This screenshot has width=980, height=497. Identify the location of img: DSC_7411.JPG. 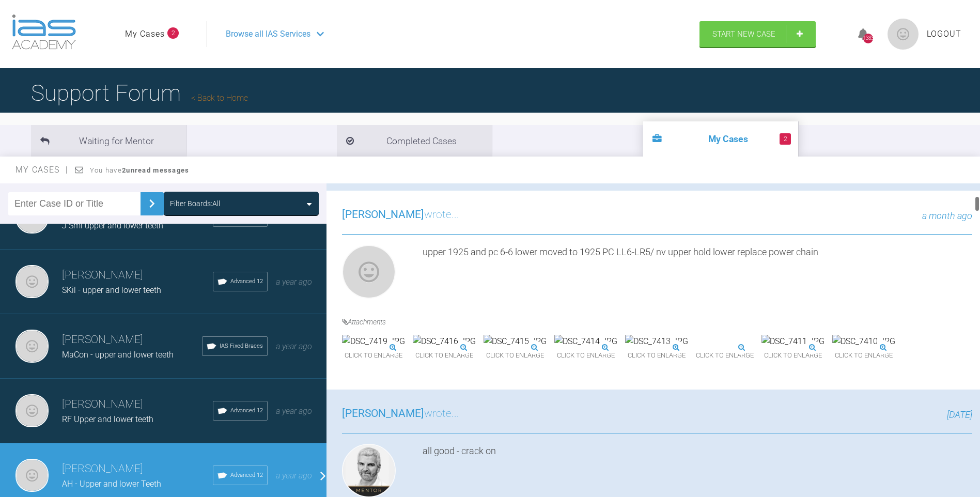
(793, 341).